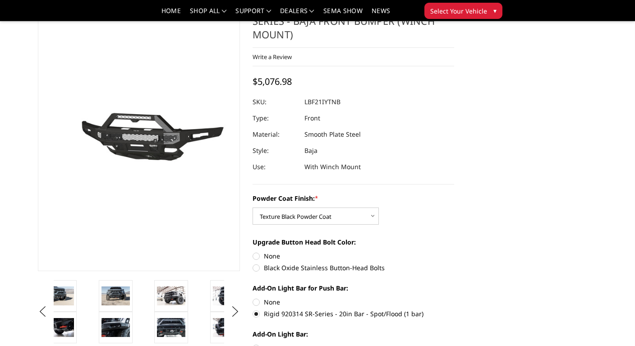 This screenshot has height=346, width=635. I want to click on dd: Front, so click(312, 118).